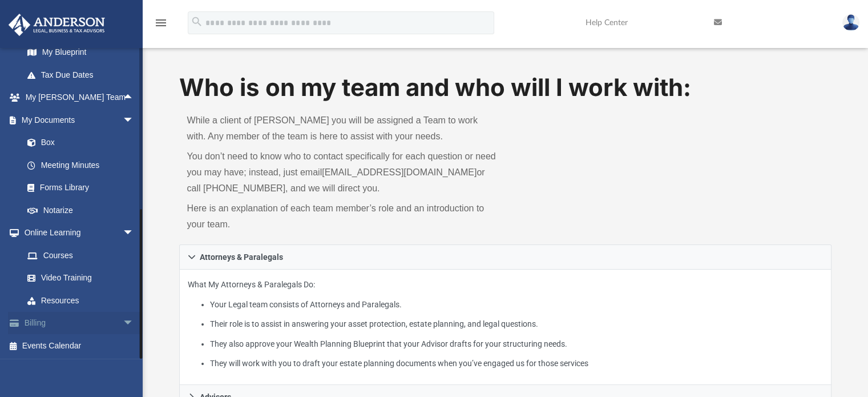 Image resolution: width=868 pixels, height=397 pixels. I want to click on i: search, so click(197, 22).